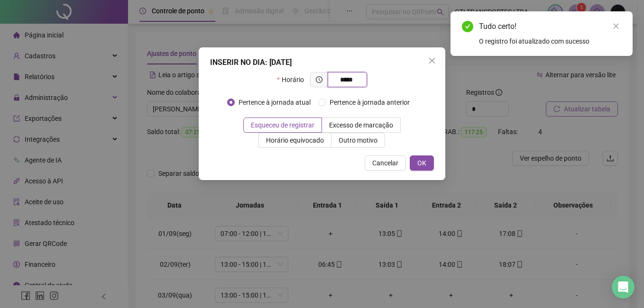 The image size is (644, 308). Describe the element at coordinates (623, 287) in the screenshot. I see `div: Open Intercom Messenger` at that location.